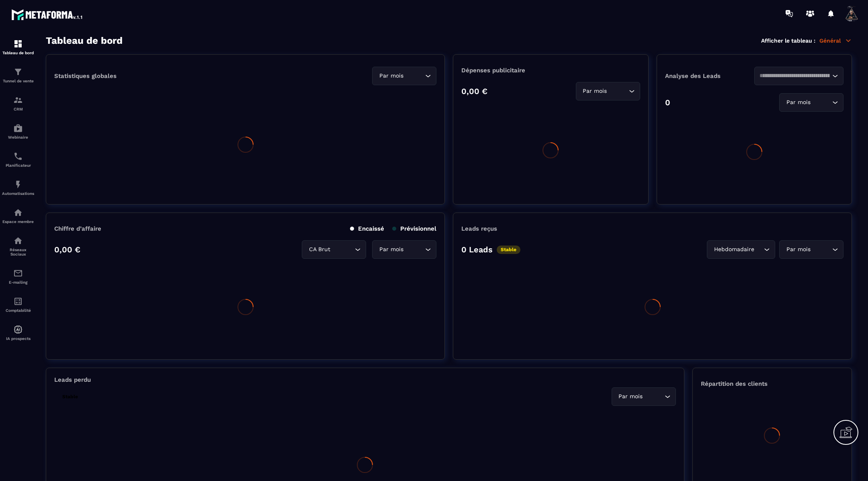 This screenshot has width=868, height=481. What do you see at coordinates (84, 41) in the screenshot?
I see `h3: Tableau de bord` at bounding box center [84, 41].